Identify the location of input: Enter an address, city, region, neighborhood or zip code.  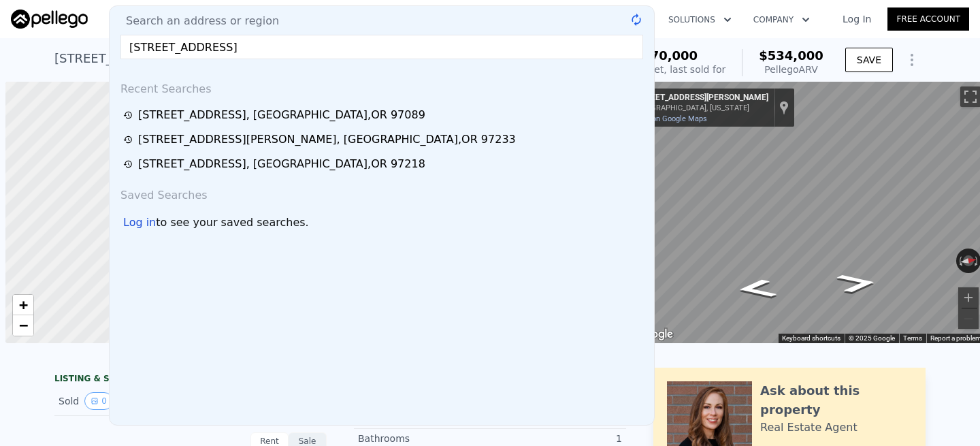
(382, 47).